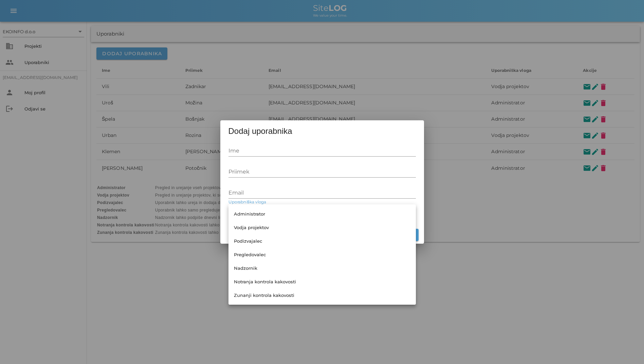 The height and width of the screenshot is (364, 644). Describe the element at coordinates (322, 255) in the screenshot. I see `div: Pregledovalec` at that location.